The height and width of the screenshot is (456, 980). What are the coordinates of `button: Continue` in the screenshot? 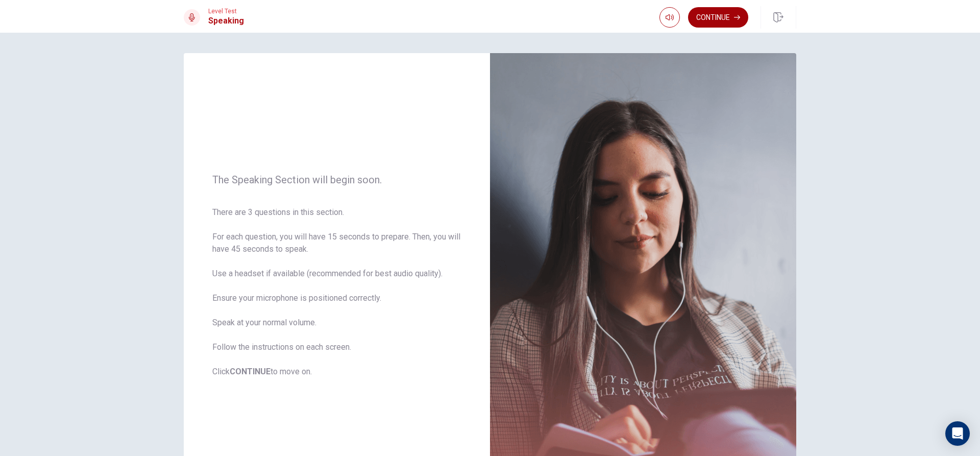 It's located at (718, 17).